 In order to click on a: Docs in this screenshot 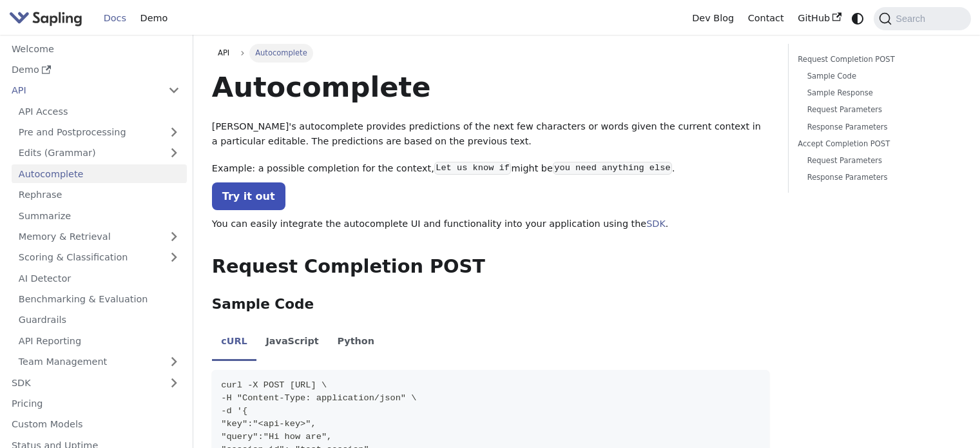, I will do `click(115, 18)`.